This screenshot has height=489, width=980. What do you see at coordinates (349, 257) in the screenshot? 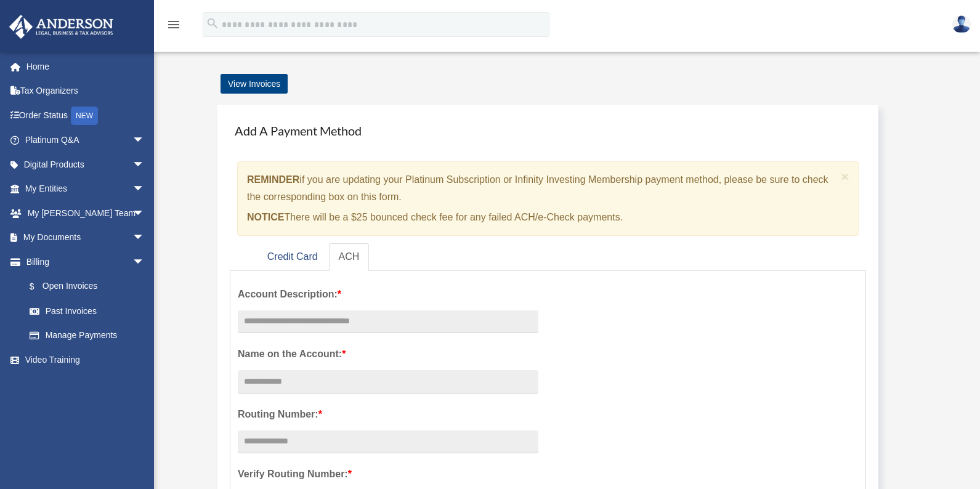
I see `a: ACH` at bounding box center [349, 257].